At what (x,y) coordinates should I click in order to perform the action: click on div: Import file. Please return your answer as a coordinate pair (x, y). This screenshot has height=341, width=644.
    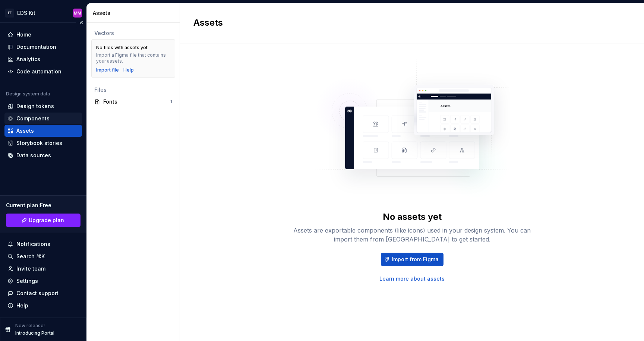
    Looking at the image, I should click on (107, 70).